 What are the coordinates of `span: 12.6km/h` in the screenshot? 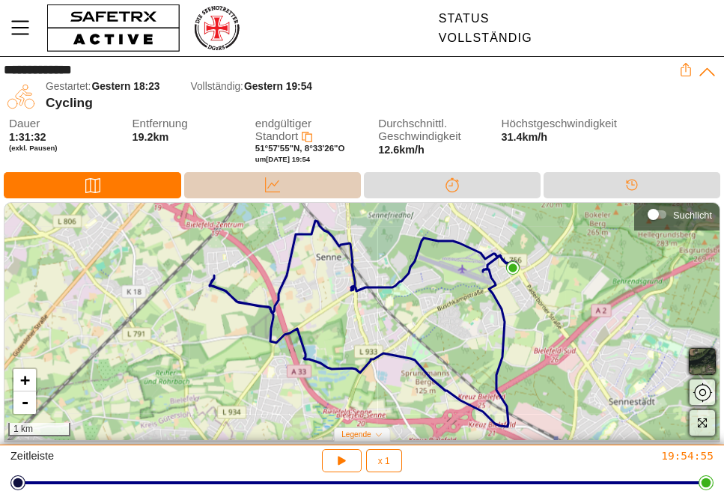 It's located at (401, 150).